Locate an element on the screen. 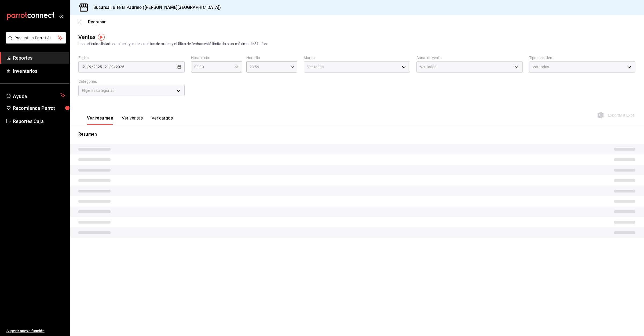 This screenshot has height=336, width=644. span: Inventarios is located at coordinates (39, 71).